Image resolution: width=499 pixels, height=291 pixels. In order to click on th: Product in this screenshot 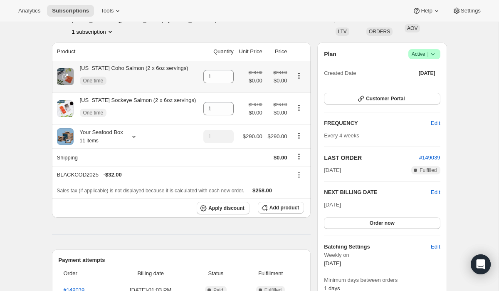, I will do `click(126, 52)`.